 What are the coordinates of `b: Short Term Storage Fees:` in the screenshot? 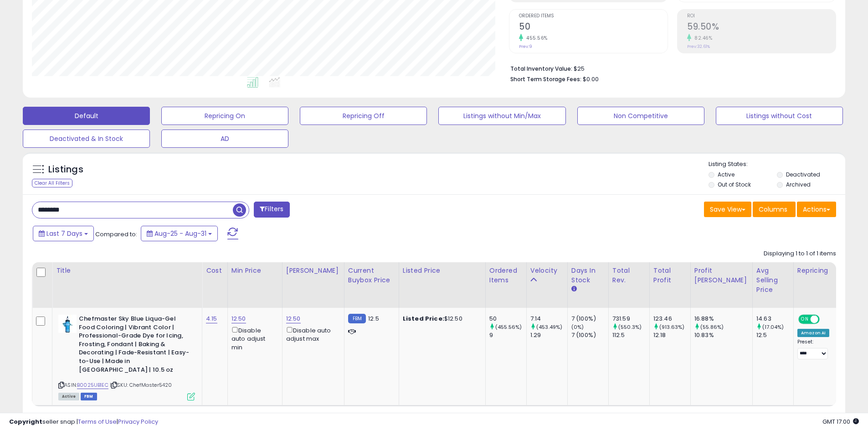 It's located at (546, 79).